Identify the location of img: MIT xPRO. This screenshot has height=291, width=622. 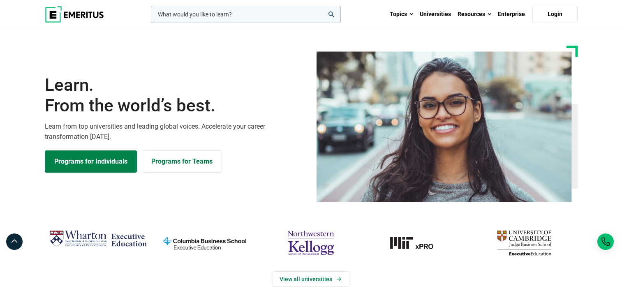
(417, 243).